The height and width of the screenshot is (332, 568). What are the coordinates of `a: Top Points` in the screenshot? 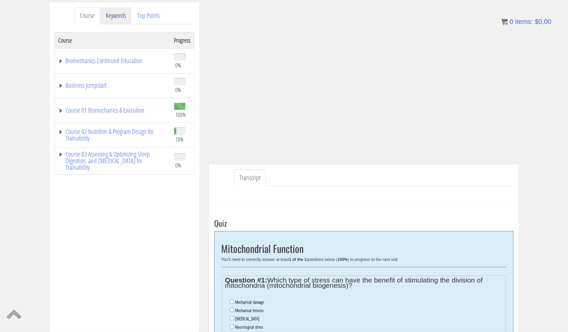 It's located at (148, 16).